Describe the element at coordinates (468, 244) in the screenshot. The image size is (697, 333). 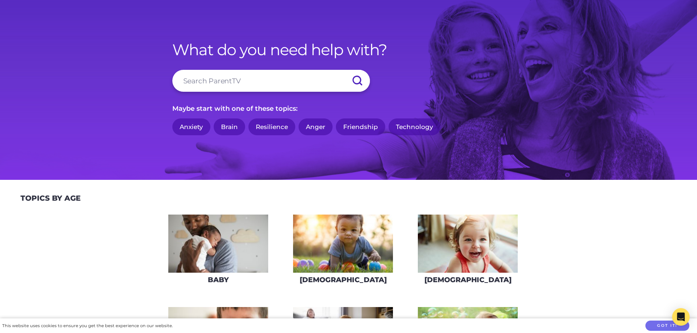
I see `img: iStock-678589610_super-275x160.jpg` at that location.